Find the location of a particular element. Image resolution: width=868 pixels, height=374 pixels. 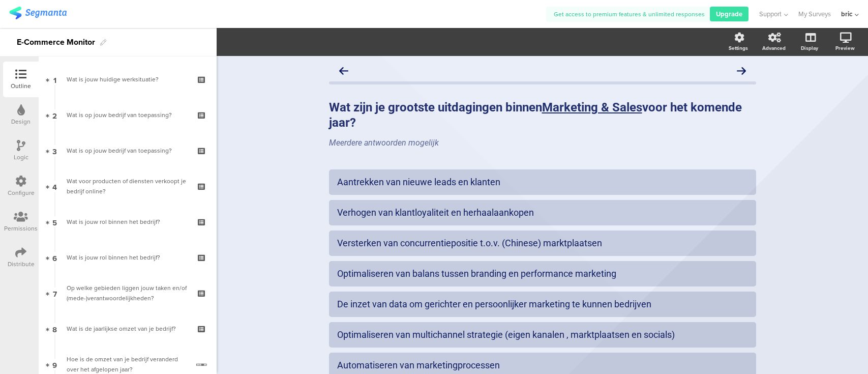

div: bric is located at coordinates (846, 14).